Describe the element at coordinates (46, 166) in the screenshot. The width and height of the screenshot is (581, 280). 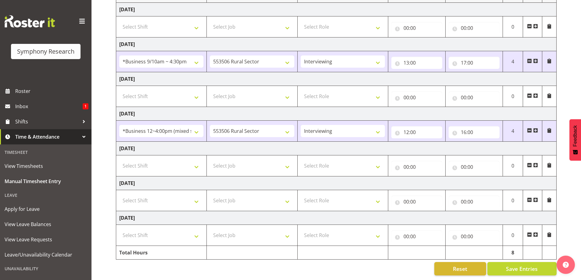
I see `span: View Timesheets` at that location.